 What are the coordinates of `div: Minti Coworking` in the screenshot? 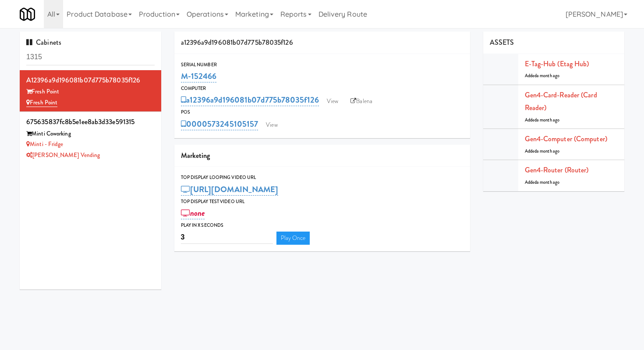 It's located at (90, 134).